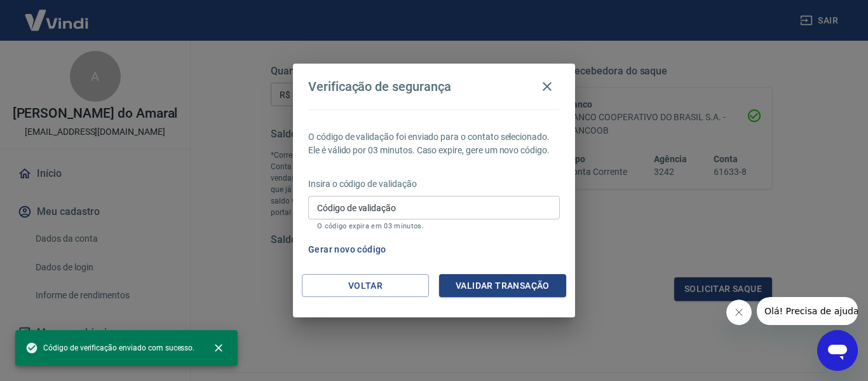 Image resolution: width=868 pixels, height=381 pixels. Describe the element at coordinates (434, 143) in the screenshot. I see `p: O código de validação foi enviado para o contato selecionado. Ele é válido por 03 minutos. Caso e...` at that location.